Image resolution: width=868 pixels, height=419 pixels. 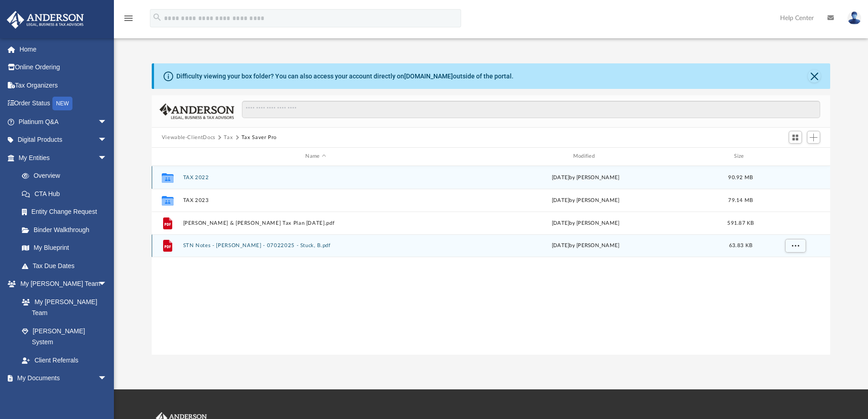 I want to click on button: Viewable-ClientDocs, so click(x=189, y=138).